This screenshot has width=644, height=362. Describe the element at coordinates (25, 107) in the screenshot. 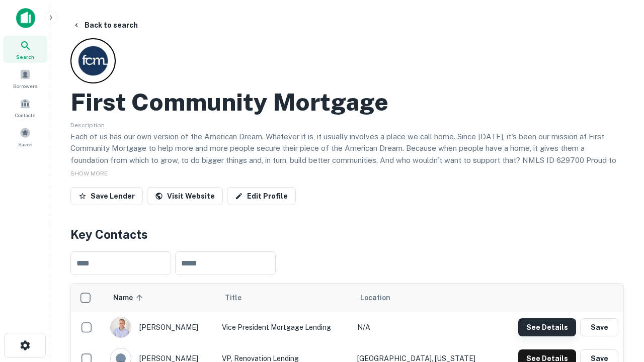

I see `div: Contacts` at that location.